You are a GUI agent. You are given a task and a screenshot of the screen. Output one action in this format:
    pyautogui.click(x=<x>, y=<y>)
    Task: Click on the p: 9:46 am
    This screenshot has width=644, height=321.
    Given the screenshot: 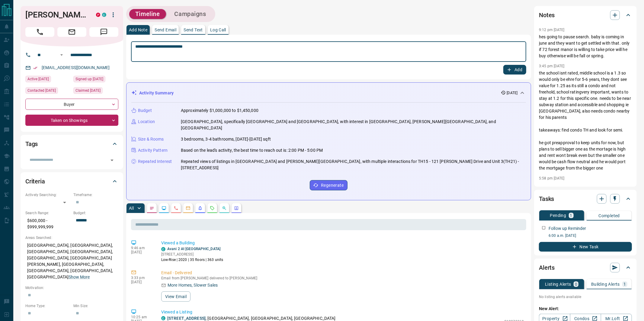 What is the action you would take?
    pyautogui.click(x=142, y=248)
    